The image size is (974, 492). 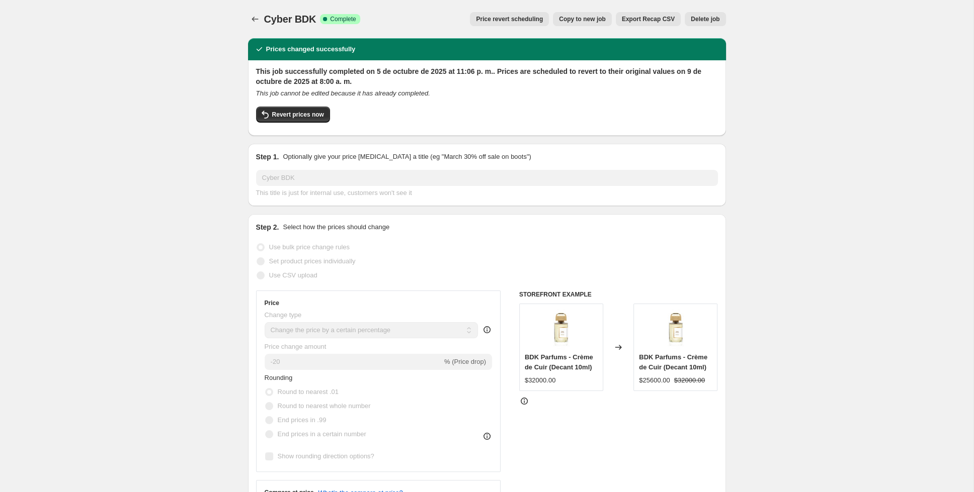 I want to click on button: Delete job, so click(x=705, y=19).